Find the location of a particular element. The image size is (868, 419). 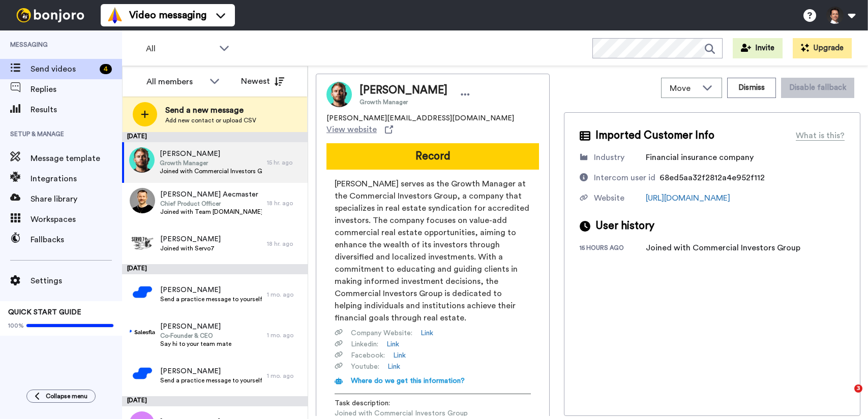

button: Dismiss is located at coordinates (751, 88).